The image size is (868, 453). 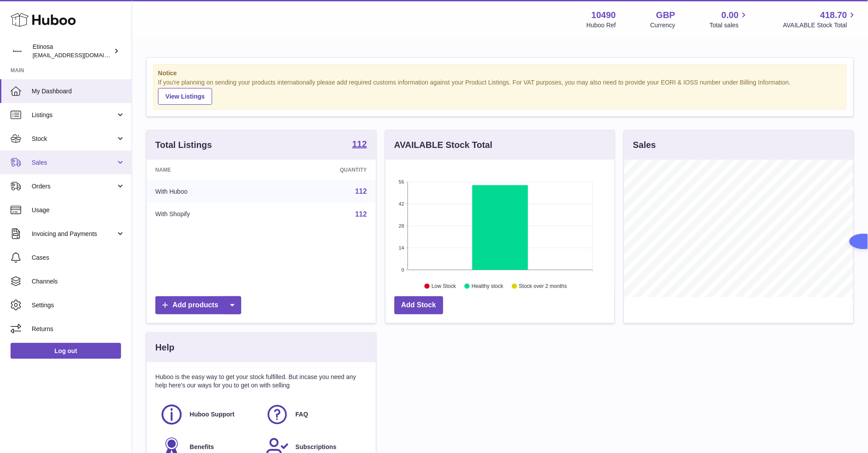 What do you see at coordinates (79, 258) in the screenshot?
I see `span: Cases` at bounding box center [79, 258].